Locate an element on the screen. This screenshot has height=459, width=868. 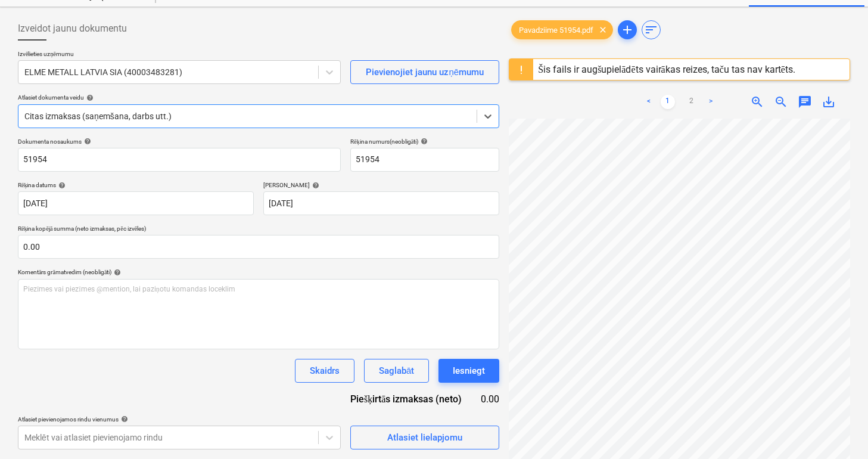
input: Izpildes datums nav norādīts is located at coordinates (381, 203).